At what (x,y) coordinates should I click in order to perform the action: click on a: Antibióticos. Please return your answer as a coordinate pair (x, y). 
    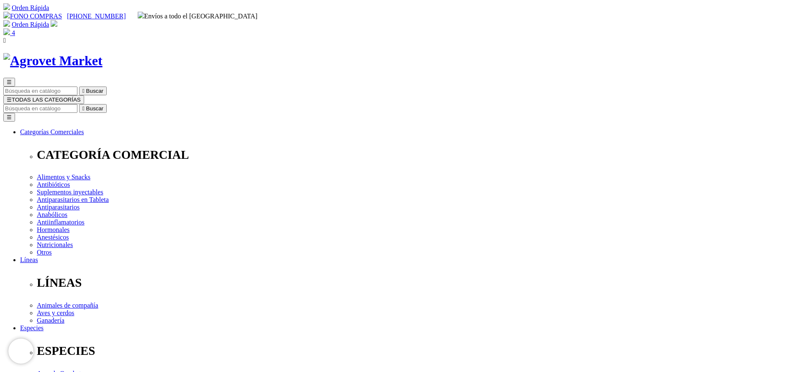
    Looking at the image, I should click on (53, 185).